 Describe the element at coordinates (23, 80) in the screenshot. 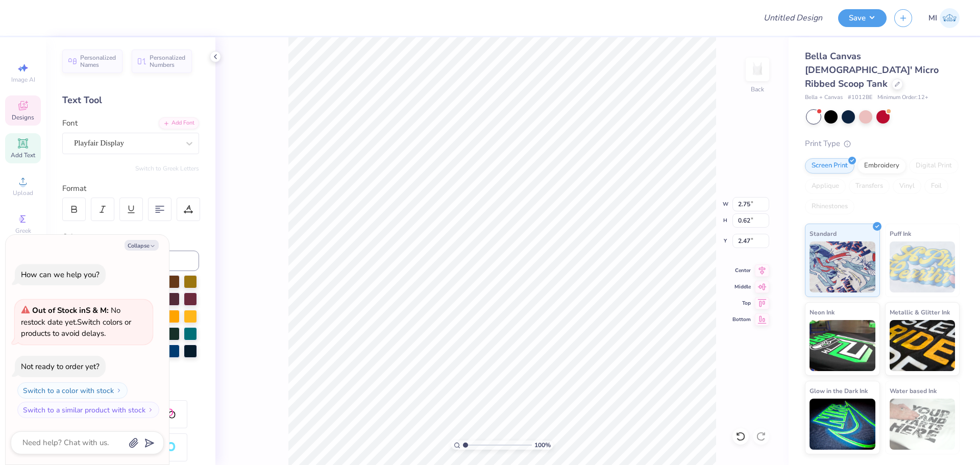

I see `span: Image AI` at that location.